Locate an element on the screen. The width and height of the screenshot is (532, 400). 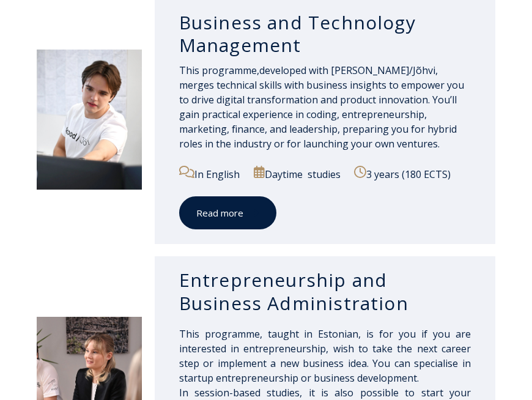
span: This programme, is located at coordinates (219, 70).